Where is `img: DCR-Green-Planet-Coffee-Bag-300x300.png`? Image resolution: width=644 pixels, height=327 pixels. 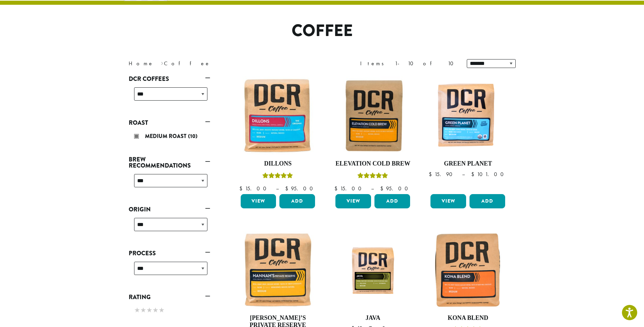 img: DCR-Green-Planet-Coffee-Bag-300x300.png is located at coordinates (467, 116).